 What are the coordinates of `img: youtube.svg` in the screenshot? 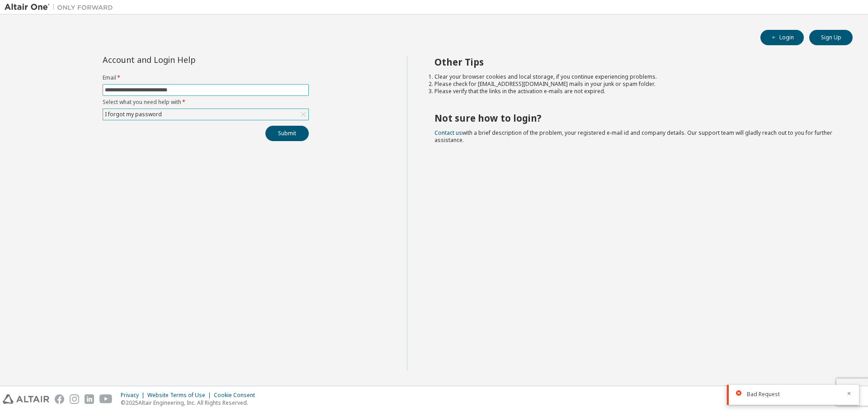 It's located at (106, 399).